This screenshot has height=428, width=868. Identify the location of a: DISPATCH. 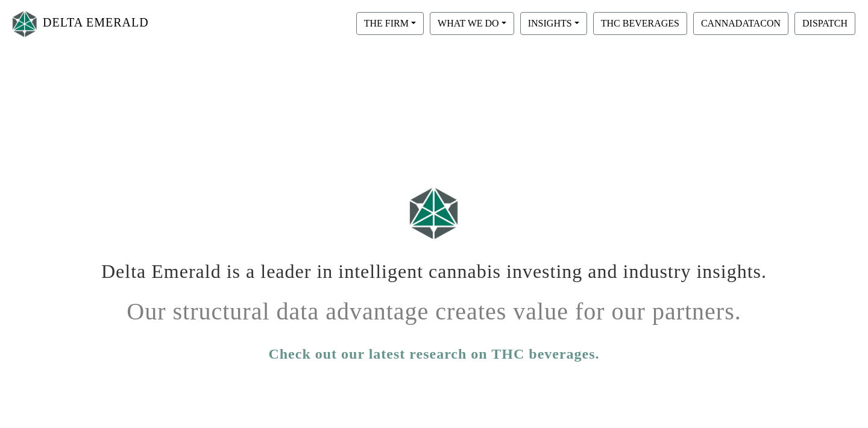
(825, 22).